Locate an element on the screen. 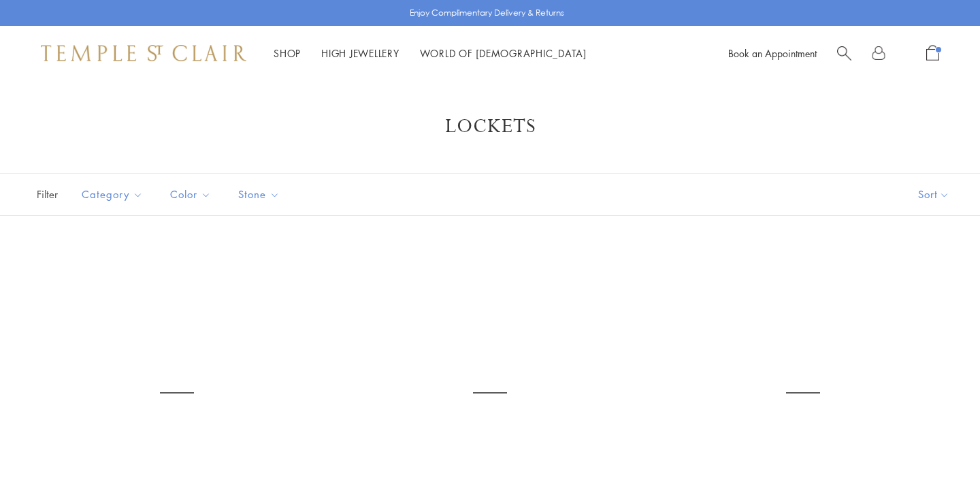 The height and width of the screenshot is (497, 980). button: Show sort by is located at coordinates (934, 194).